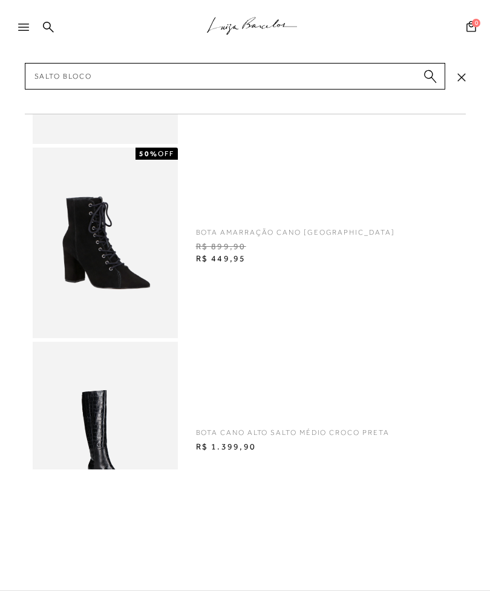 This screenshot has width=490, height=591. Describe the element at coordinates (288, 447) in the screenshot. I see `span: R$ 1.399,90` at that location.